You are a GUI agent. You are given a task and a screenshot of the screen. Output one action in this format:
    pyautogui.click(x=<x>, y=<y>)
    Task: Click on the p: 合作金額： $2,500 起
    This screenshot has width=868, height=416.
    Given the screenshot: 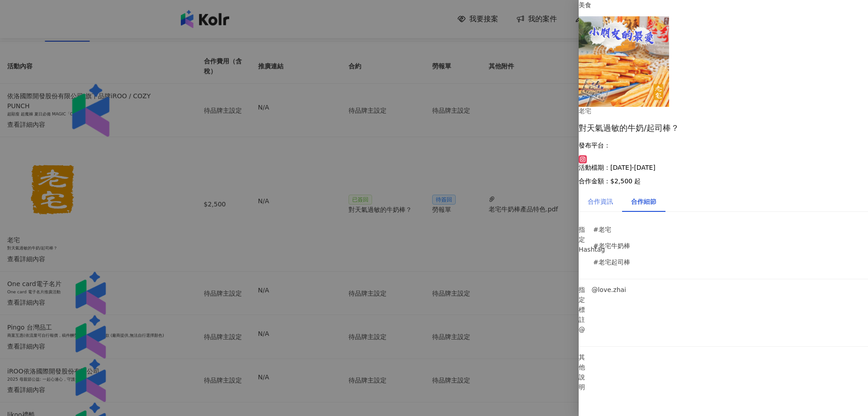 What is the action you would take?
    pyautogui.click(x=723, y=181)
    